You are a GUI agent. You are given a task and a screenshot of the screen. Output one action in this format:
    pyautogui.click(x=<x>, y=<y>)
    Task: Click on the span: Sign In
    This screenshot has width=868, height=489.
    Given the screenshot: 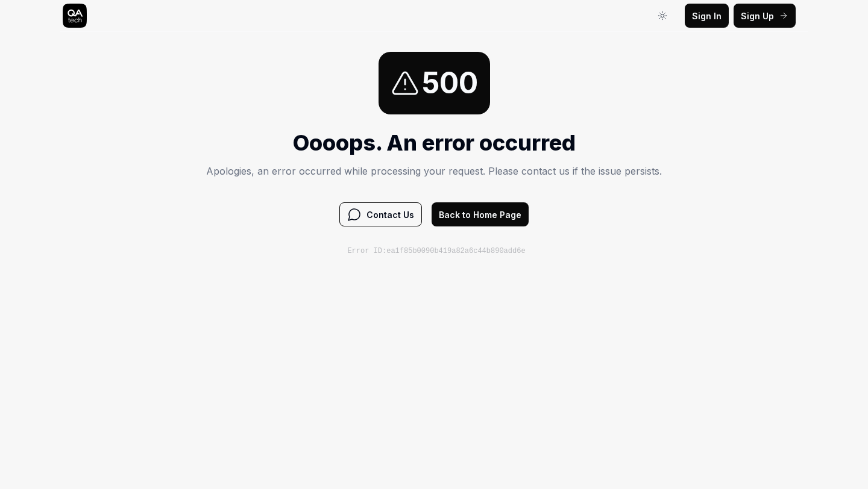 What is the action you would take?
    pyautogui.click(x=706, y=16)
    